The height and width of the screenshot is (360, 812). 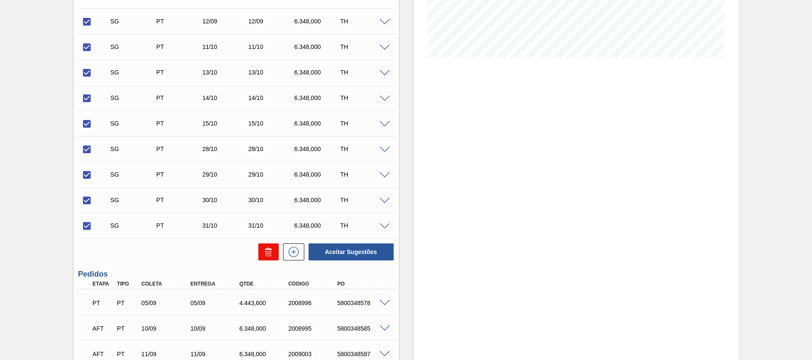 What do you see at coordinates (264, 303) in the screenshot?
I see `div: 4.443,600` at bounding box center [264, 303].